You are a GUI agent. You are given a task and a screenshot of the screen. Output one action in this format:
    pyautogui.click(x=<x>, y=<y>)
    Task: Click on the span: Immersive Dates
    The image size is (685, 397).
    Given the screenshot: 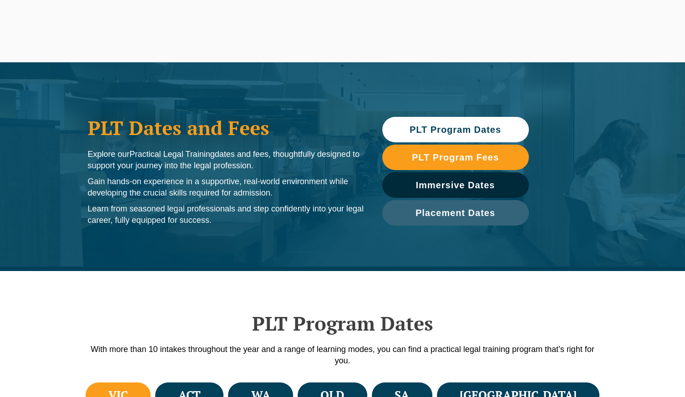 What is the action you would take?
    pyautogui.click(x=455, y=185)
    